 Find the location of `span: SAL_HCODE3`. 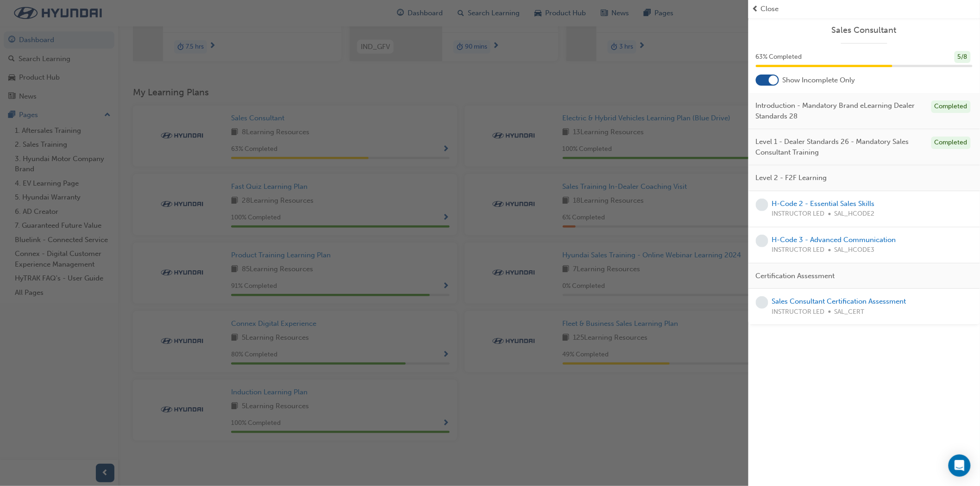

span: SAL_HCODE3 is located at coordinates (855, 250).